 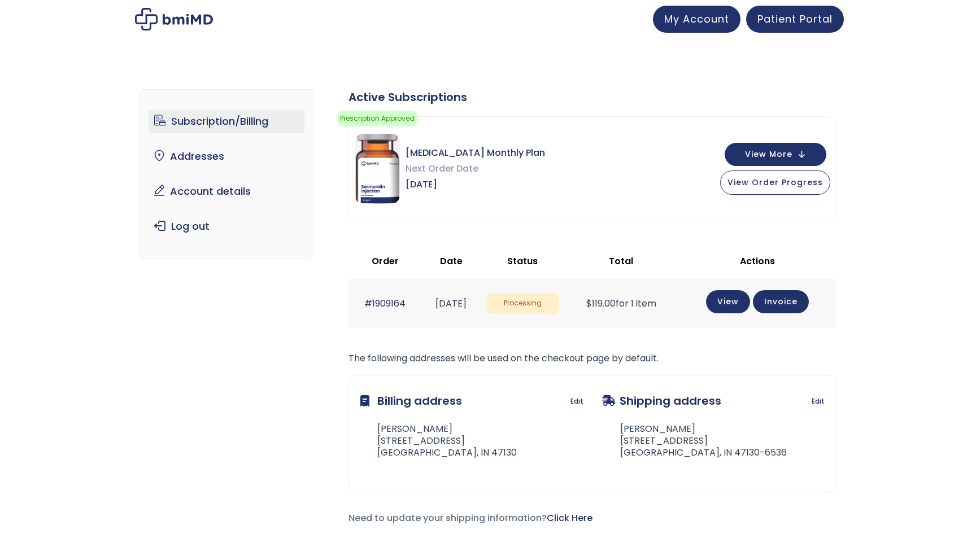 I want to click on a: Invoice, so click(x=781, y=302).